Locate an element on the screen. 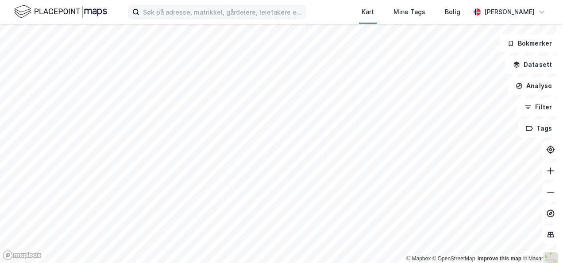 This screenshot has width=563, height=263. a: Improve this map is located at coordinates (499, 258).